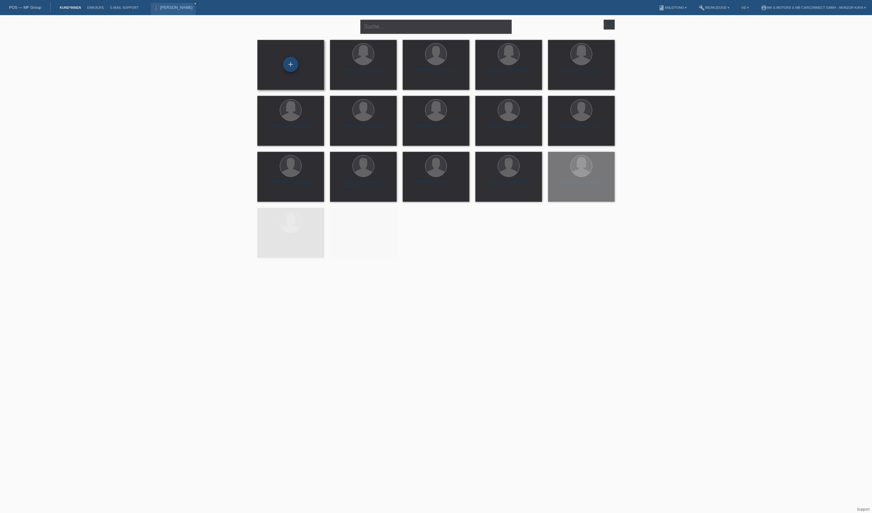 The image size is (872, 513). What do you see at coordinates (124, 8) in the screenshot?
I see `a: E-Mail Support` at bounding box center [124, 8].